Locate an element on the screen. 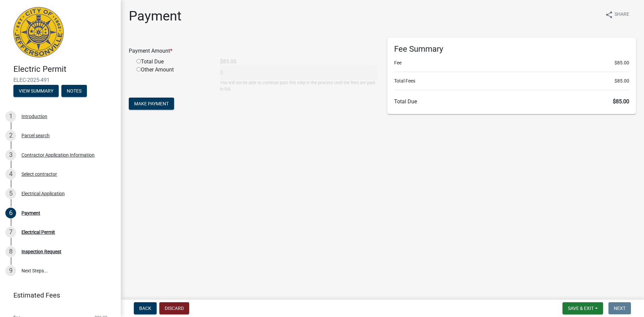 The width and height of the screenshot is (644, 317). div: Electrical Application is located at coordinates (43, 194).